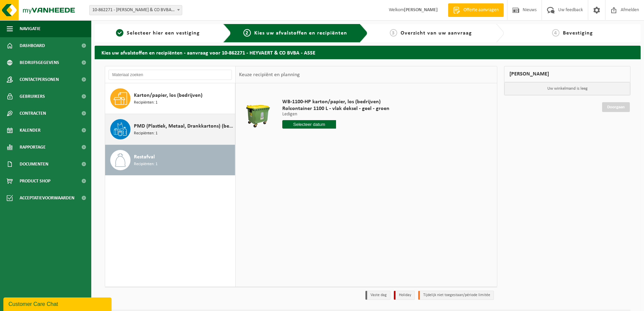 Image resolution: width=644 pixels, height=311 pixels. Describe the element at coordinates (309, 124) in the screenshot. I see `input: Selecteer datum` at that location.